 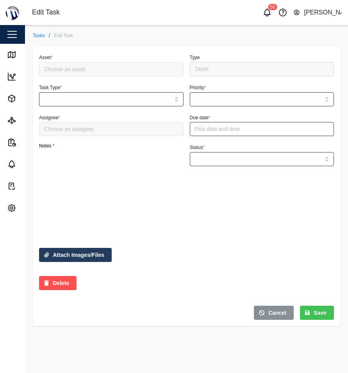 I want to click on div: Tasks, so click(x=30, y=186).